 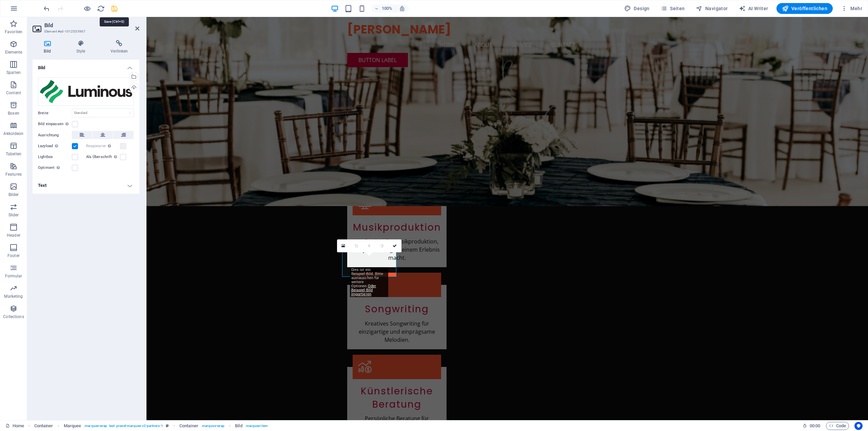 I want to click on p: Bilder, so click(x=14, y=195).